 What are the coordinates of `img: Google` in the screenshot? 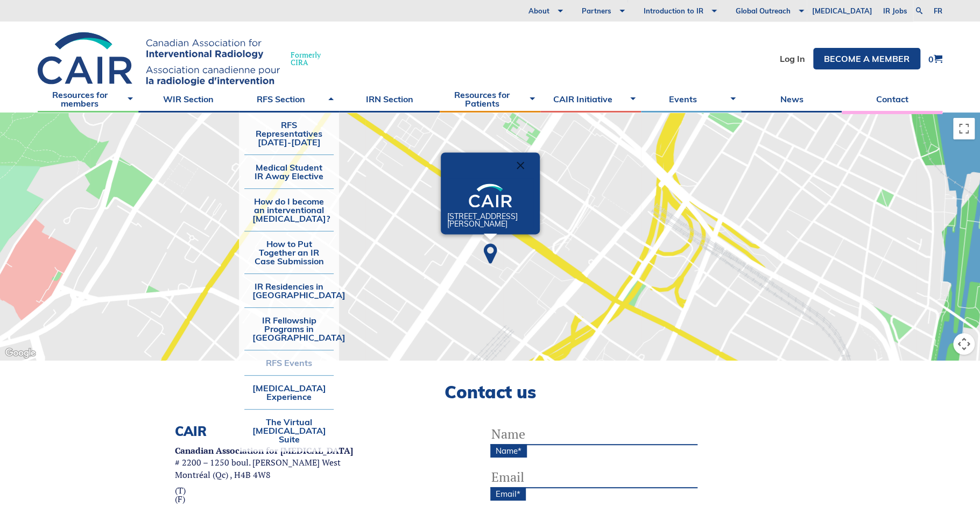 It's located at (20, 353).